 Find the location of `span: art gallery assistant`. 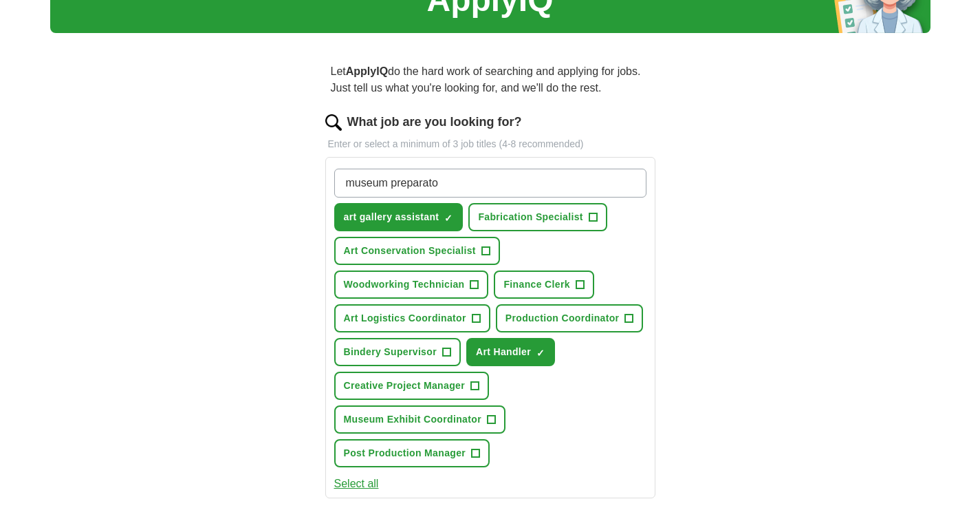

span: art gallery assistant is located at coordinates (391, 217).